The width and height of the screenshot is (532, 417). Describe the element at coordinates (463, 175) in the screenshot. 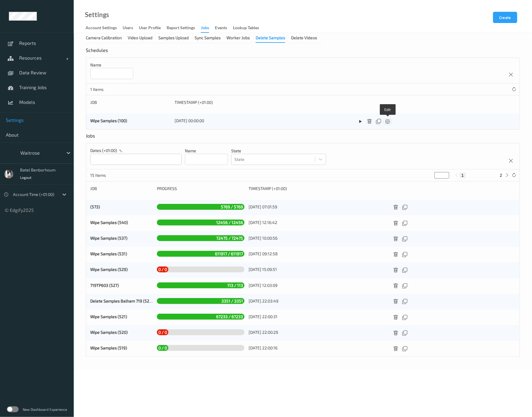

I see `button: 1` at that location.